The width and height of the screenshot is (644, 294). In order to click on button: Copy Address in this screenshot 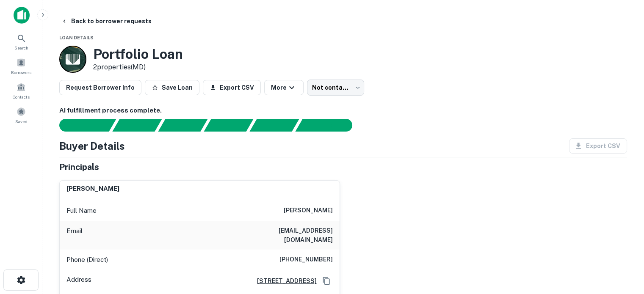, I will do `click(326, 281)`.